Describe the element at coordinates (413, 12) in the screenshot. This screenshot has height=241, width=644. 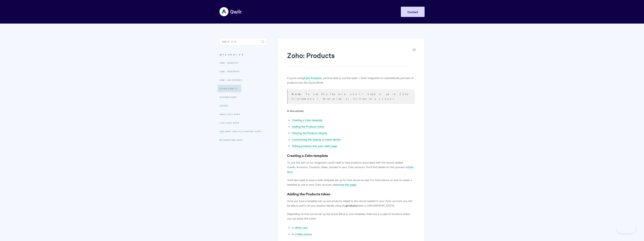
I see `a: Contact` at that location.